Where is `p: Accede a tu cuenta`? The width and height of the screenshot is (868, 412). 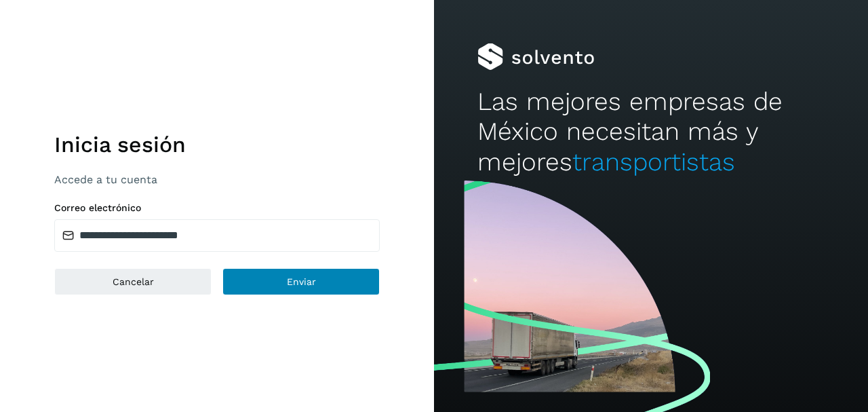
p: Accede a tu cuenta is located at coordinates (217, 179).